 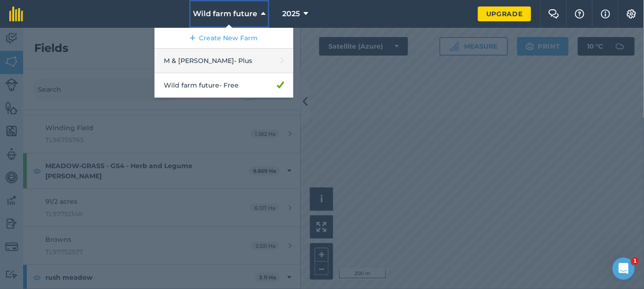 What do you see at coordinates (224, 38) in the screenshot?
I see `a: Create New Farm` at bounding box center [224, 38].